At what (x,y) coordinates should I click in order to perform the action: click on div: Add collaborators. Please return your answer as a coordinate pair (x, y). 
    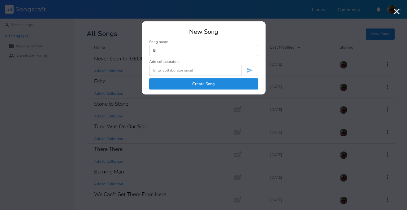
    Looking at the image, I should click on (164, 62).